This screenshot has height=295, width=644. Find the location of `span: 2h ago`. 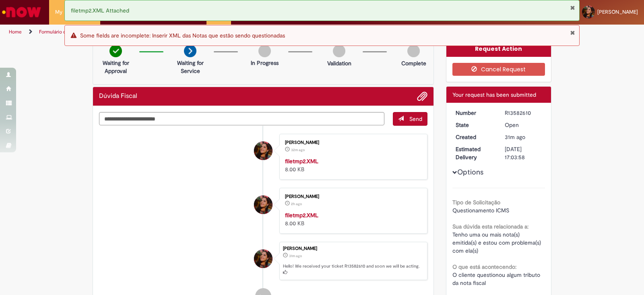

span: 2h ago is located at coordinates (296, 204).